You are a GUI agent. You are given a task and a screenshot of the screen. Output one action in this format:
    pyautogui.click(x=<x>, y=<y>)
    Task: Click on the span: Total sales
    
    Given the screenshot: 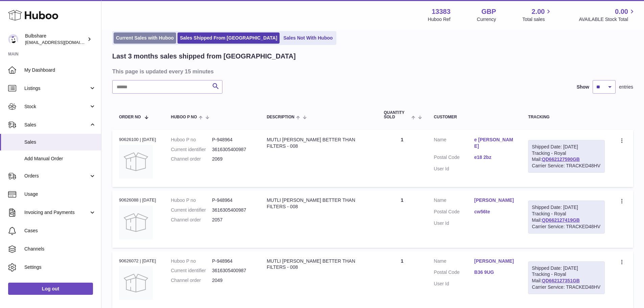 What is the action you would take?
    pyautogui.click(x=537, y=19)
    